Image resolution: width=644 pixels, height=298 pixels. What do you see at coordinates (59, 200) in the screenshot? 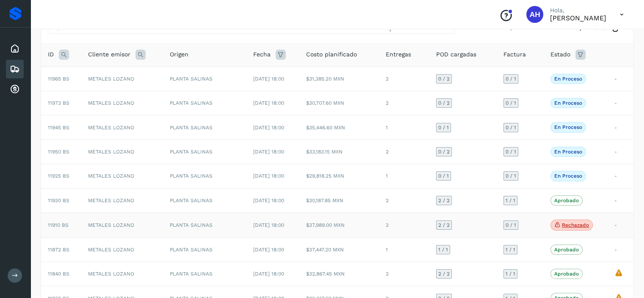
I see `span: 11930 BS` at bounding box center [59, 200].